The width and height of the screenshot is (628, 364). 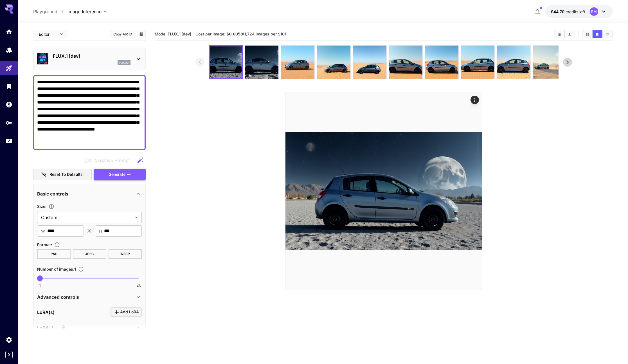 What do you see at coordinates (9, 104) in the screenshot?
I see `div: Wallet` at bounding box center [9, 104].